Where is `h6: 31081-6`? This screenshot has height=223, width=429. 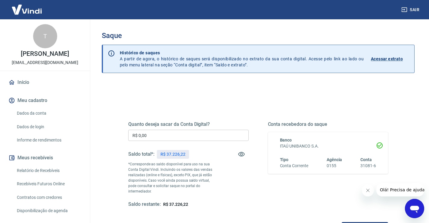
h6: 31081-6 is located at coordinates (368, 165).